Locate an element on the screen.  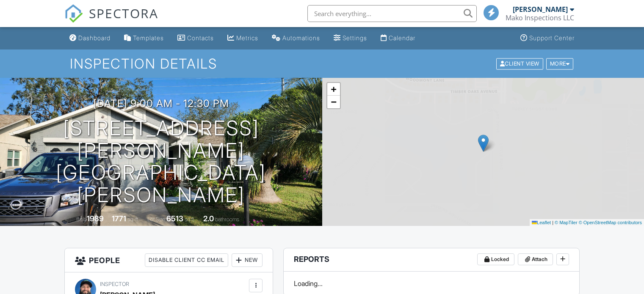
div: 1771 is located at coordinates (119, 218).